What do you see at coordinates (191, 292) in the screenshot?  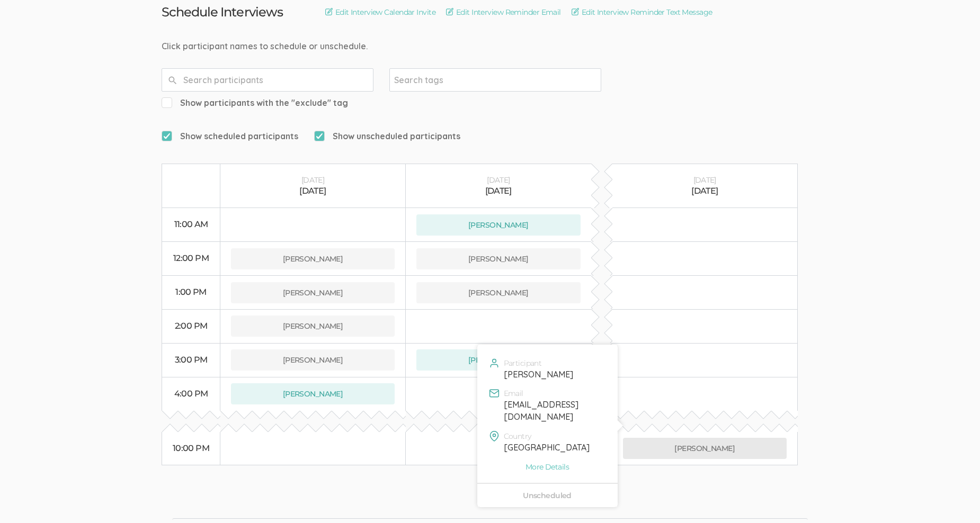 I see `div: 1:00 PM` at bounding box center [191, 292].